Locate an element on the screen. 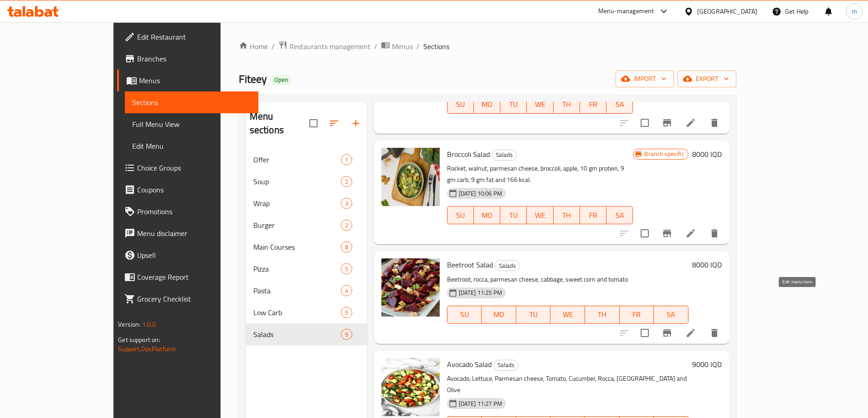 The width and height of the screenshot is (868, 418). span: 8 is located at coordinates (346, 247).